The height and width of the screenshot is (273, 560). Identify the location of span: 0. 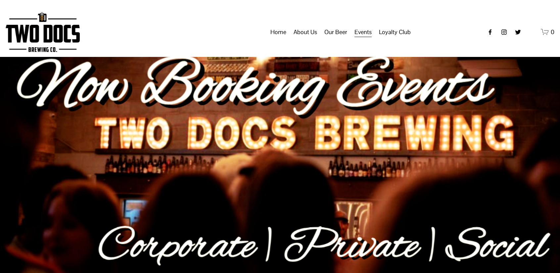
(552, 32).